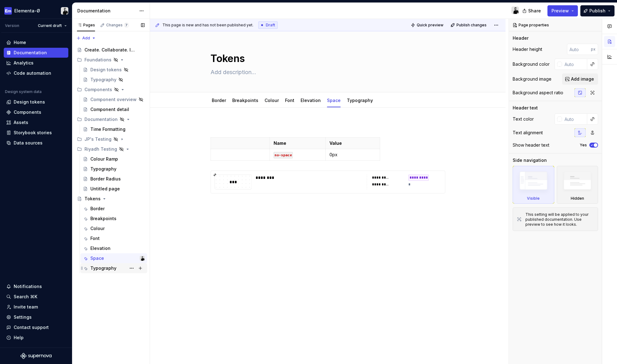 The image size is (617, 364). Describe the element at coordinates (532, 11) in the screenshot. I see `button: Share` at that location.